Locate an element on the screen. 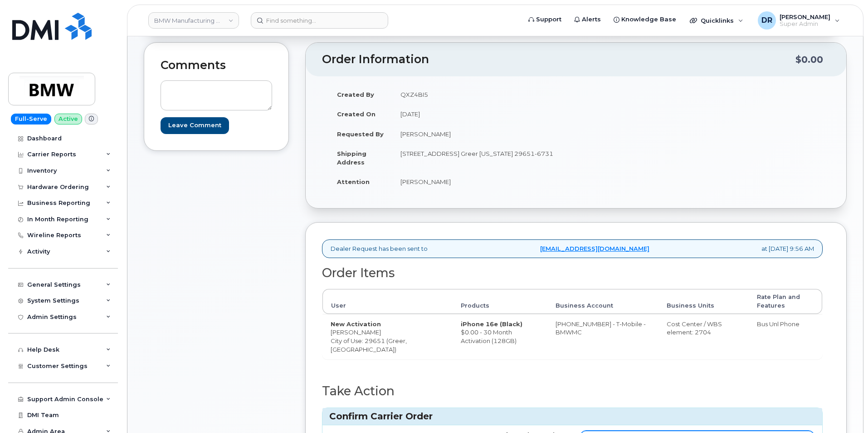  span: Knowledge Base is located at coordinates (649, 20).